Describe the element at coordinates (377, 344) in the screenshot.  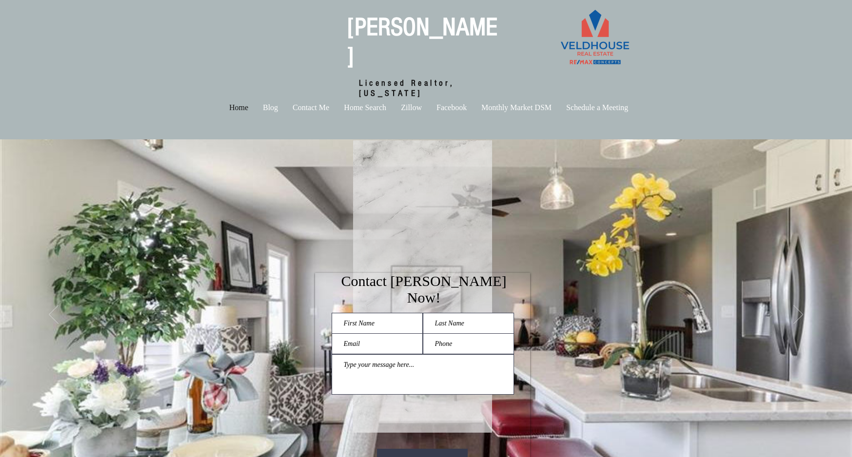
I see `input: Email` at that location.